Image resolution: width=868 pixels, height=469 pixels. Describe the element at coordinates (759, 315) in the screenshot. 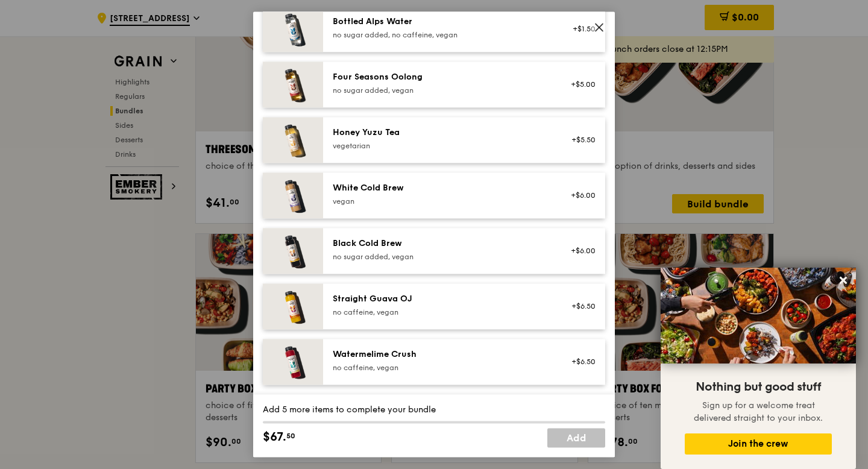

I see `img: DSC07876-Edit02-Large.jpeg` at that location.